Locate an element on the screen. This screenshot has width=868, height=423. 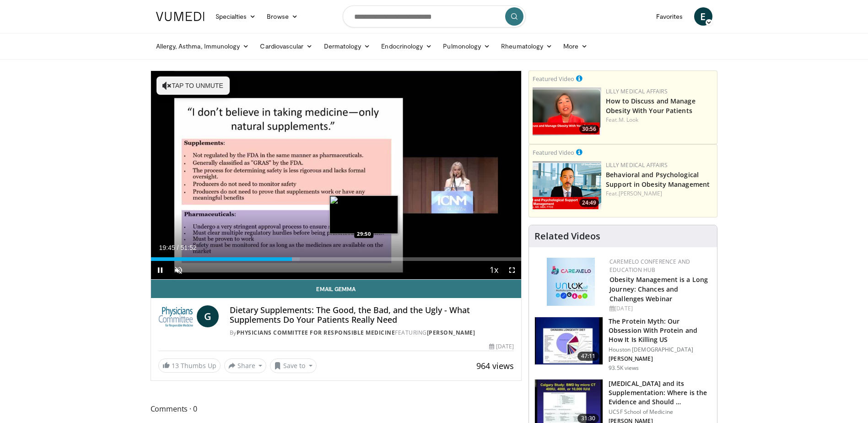
div: By FEATURING is located at coordinates (371, 332).